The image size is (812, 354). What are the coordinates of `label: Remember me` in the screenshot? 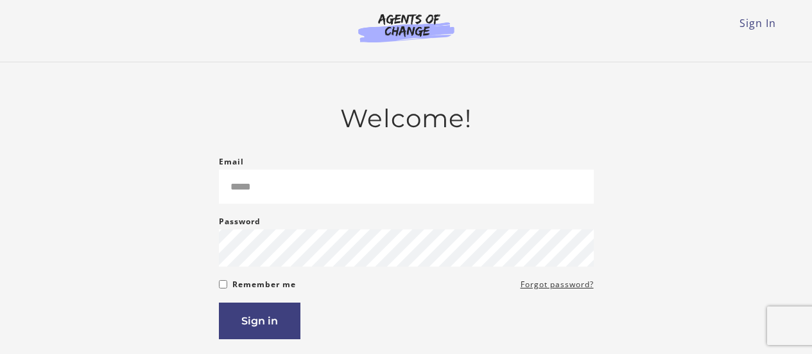 It's located at (264, 284).